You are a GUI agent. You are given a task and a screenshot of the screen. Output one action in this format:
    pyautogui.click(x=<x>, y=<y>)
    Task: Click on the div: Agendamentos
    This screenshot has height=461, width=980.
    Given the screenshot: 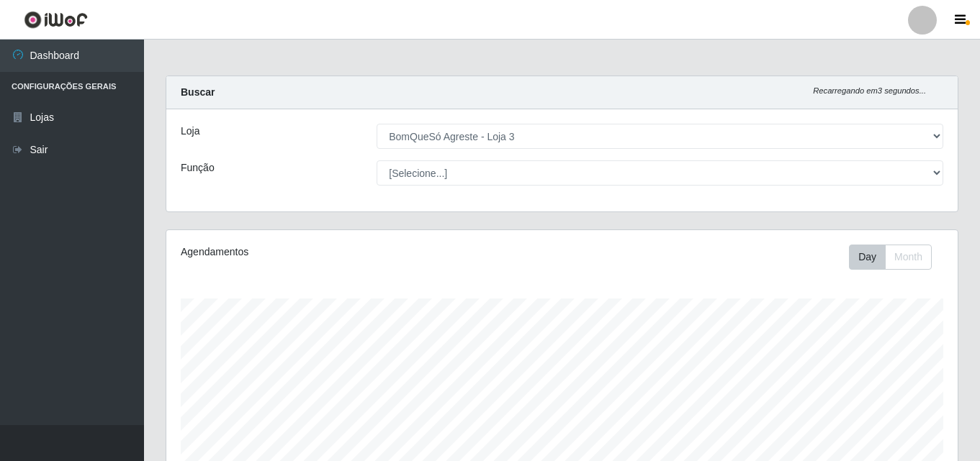 What is the action you would take?
    pyautogui.click(x=333, y=252)
    